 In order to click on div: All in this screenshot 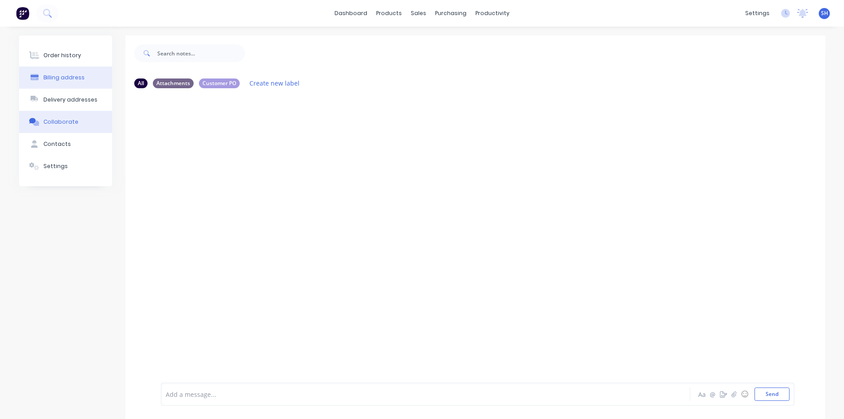, I will do `click(141, 83)`.